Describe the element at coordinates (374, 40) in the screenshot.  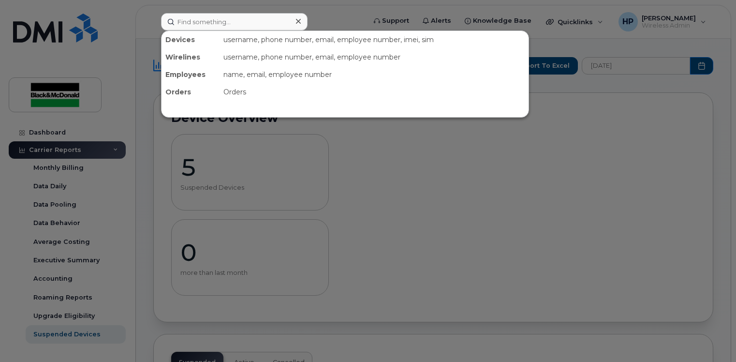
I see `div: username, phone number, email, employee number, imei, sim` at that location.